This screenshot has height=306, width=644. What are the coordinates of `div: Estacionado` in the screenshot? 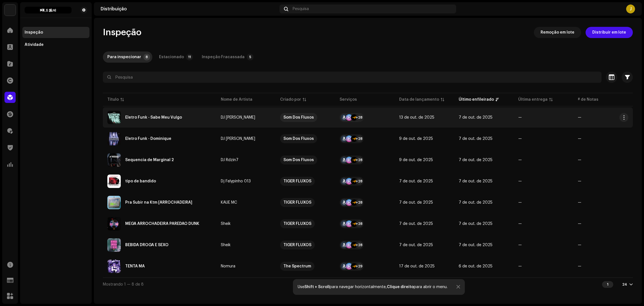 It's located at (171, 57).